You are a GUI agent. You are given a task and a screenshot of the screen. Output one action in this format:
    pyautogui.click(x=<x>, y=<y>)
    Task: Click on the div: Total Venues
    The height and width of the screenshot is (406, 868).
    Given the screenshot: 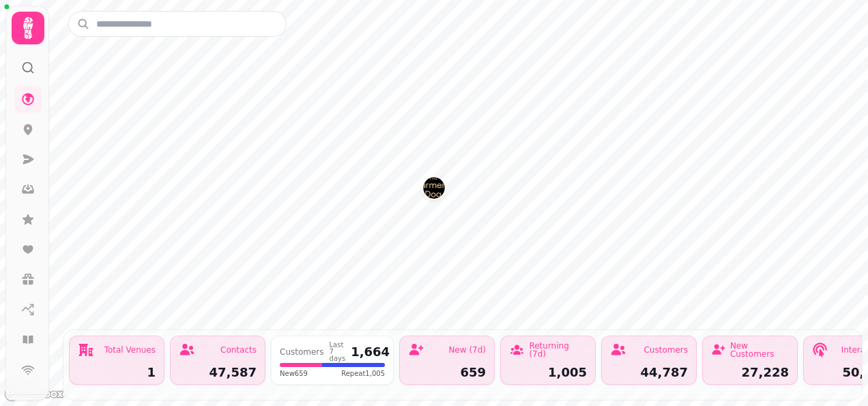 What is the action you would take?
    pyautogui.click(x=129, y=350)
    